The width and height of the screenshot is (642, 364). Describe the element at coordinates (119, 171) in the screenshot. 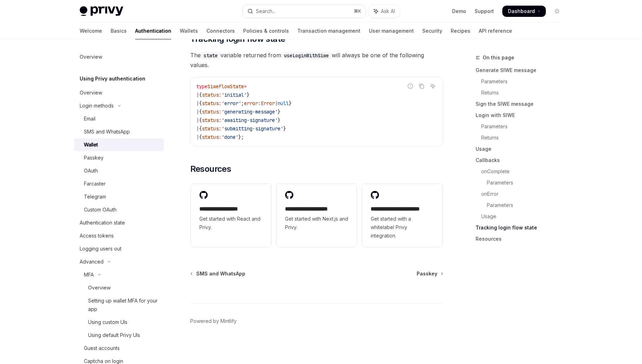

I see `a: OAuth` at that location.